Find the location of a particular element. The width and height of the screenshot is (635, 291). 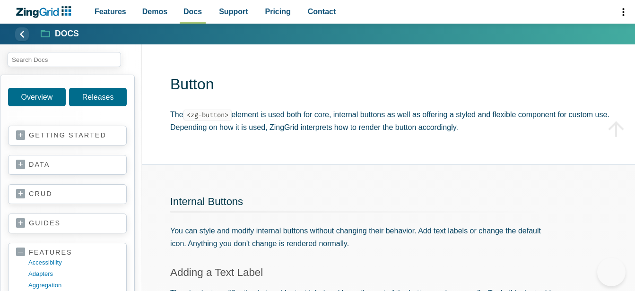

a: getting started is located at coordinates (67, 136).